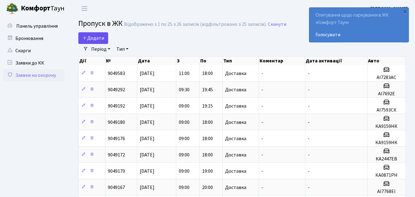 This screenshot has width=415, height=197. Describe the element at coordinates (282, 61) in the screenshot. I see `th: Коментар` at that location.